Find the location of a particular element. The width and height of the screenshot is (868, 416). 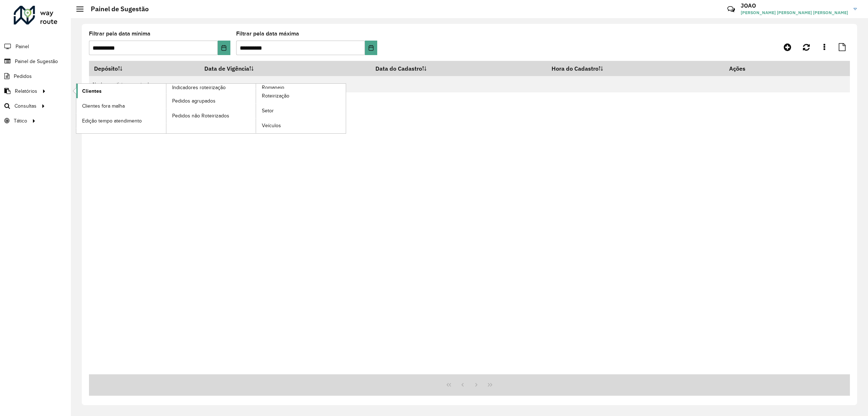

a: Contato Rápido is located at coordinates (731, 9).